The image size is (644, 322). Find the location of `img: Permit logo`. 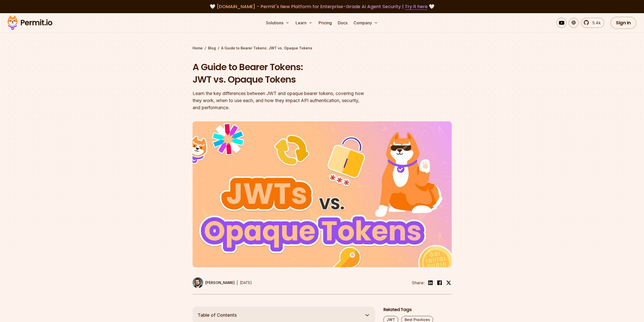

img: Permit logo is located at coordinates (30, 22).